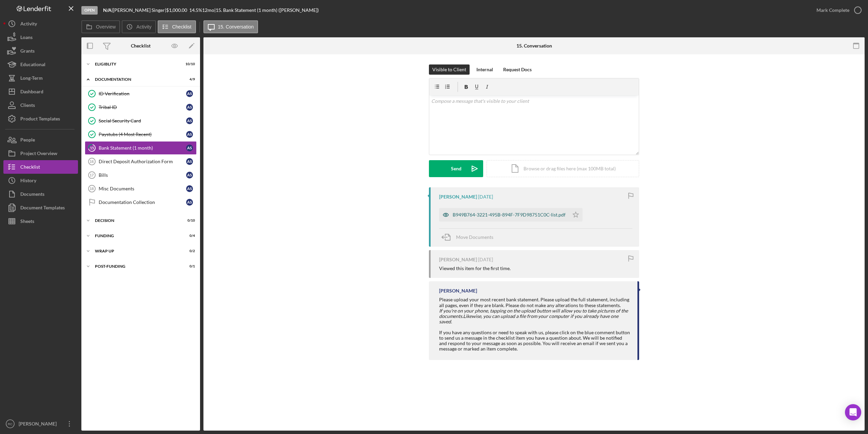 The width and height of the screenshot is (868, 434). Describe the element at coordinates (10, 424) in the screenshot. I see `text: RC` at that location.